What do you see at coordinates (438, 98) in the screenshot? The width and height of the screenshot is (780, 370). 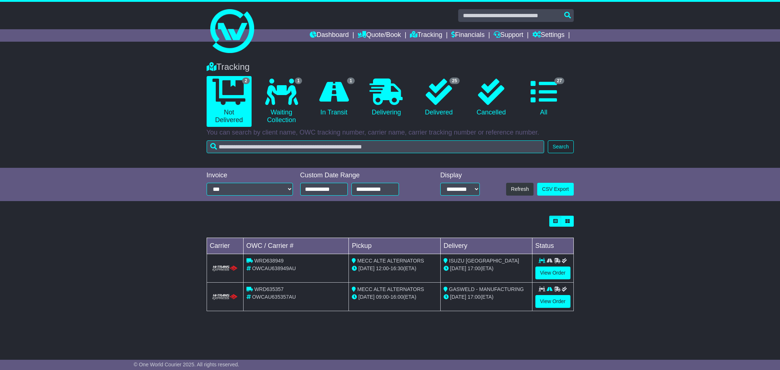 I see `a: 25 Delivered` at bounding box center [438, 98].